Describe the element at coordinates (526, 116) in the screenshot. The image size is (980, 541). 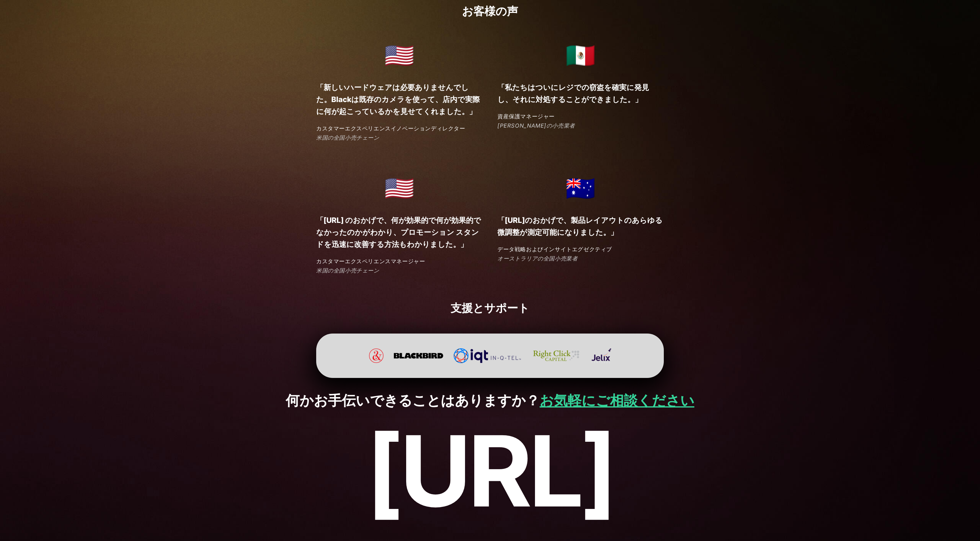
I see `font: 資産保護マネージャー` at that location.